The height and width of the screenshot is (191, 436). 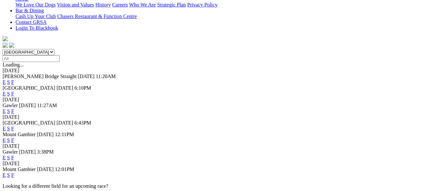 What do you see at coordinates (83, 123) in the screenshot?
I see `span: 6:43PM` at bounding box center [83, 123].